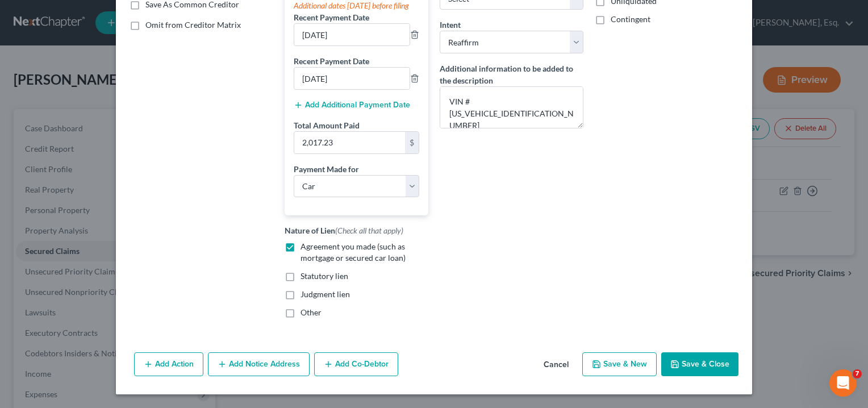 The width and height of the screenshot is (868, 408). Describe the element at coordinates (343, 230) in the screenshot. I see `label: Nature of Lien` at that location.